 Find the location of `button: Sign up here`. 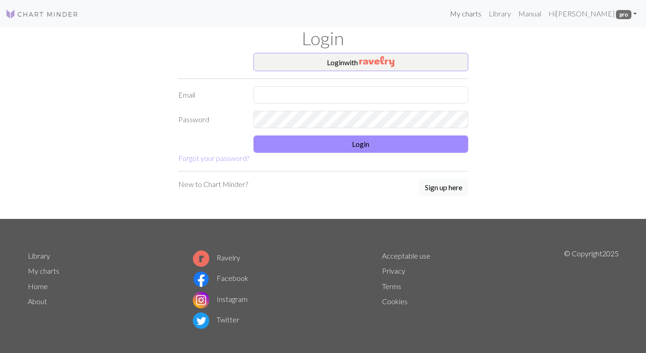

button: Sign up here is located at coordinates (444, 187).